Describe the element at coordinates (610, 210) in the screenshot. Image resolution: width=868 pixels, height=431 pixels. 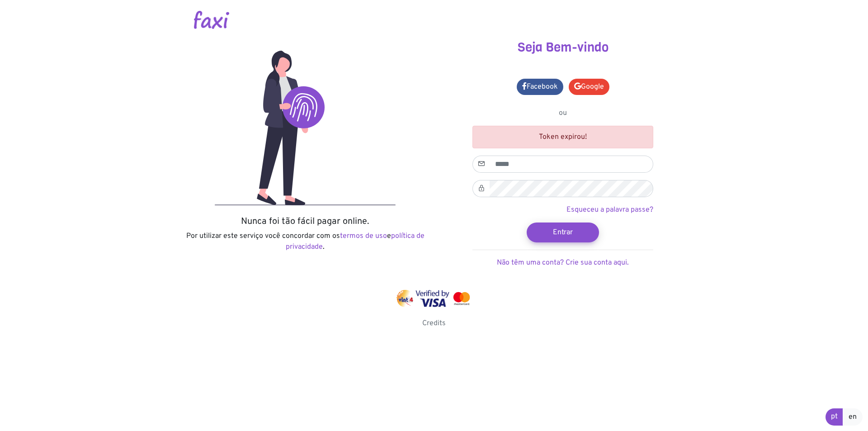
I see `a: Esqueceu a palavra passe?` at that location.